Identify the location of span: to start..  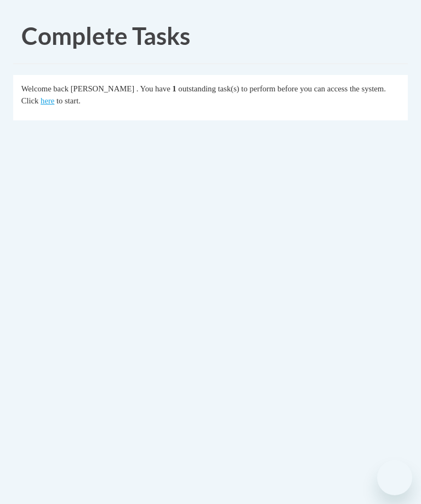
(68, 101).